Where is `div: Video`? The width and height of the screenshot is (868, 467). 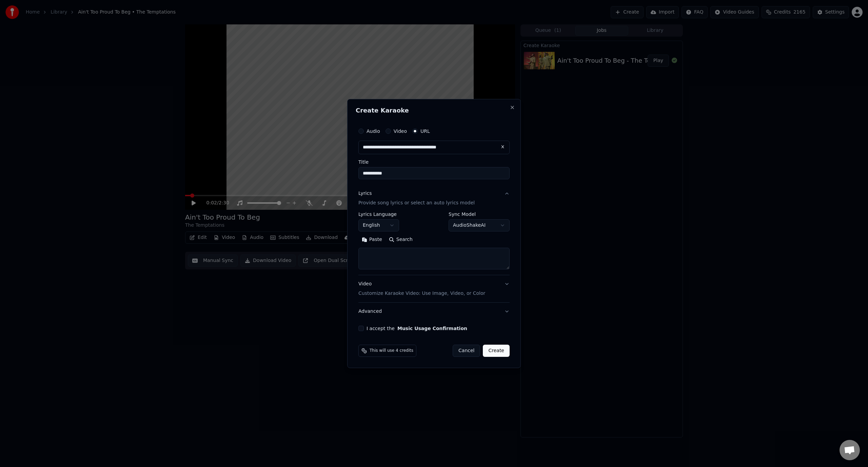
div: Video is located at coordinates (422, 289).